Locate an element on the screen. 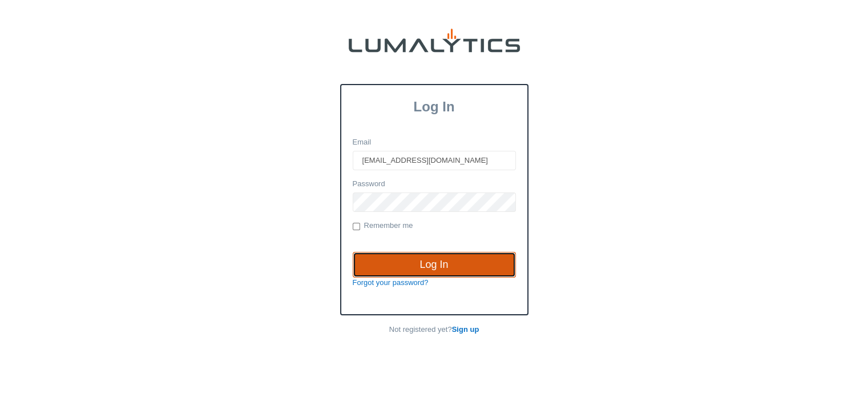 Image resolution: width=868 pixels, height=397 pixels. img: lumalytics-black-e9b537c871f77d9ce8d3a6940f85695cd68c596e3f819dc492052d1098752254.png is located at coordinates (434, 40).